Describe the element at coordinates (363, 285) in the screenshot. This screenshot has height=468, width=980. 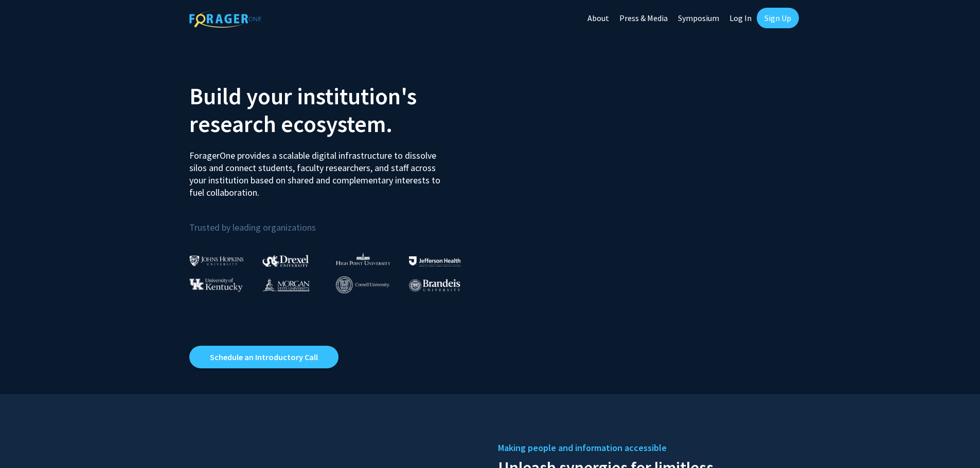
I see `img: Cornell University` at that location.